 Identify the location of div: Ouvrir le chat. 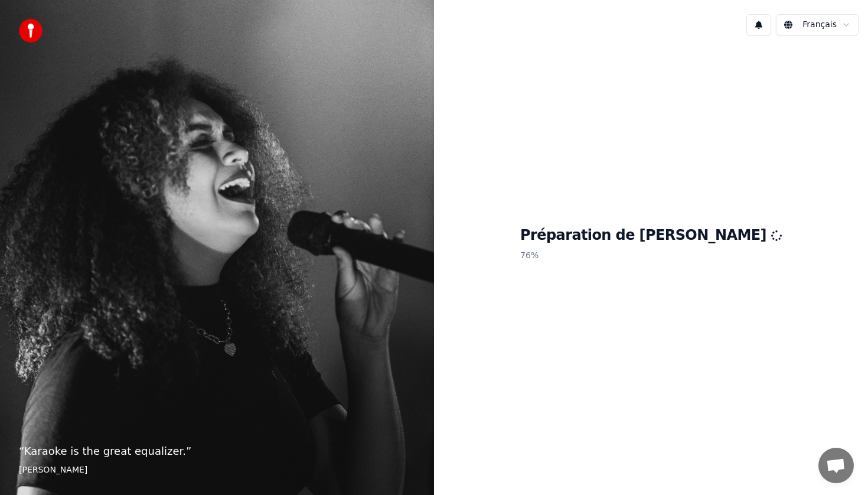
(836, 465).